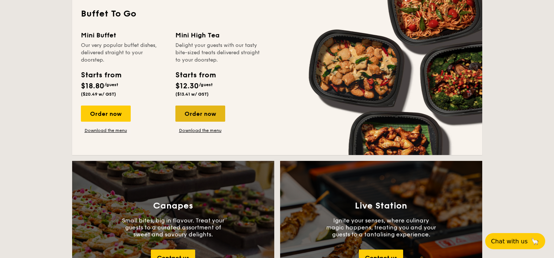  Describe the element at coordinates (277, 14) in the screenshot. I see `h2: Buffet To Go` at that location.